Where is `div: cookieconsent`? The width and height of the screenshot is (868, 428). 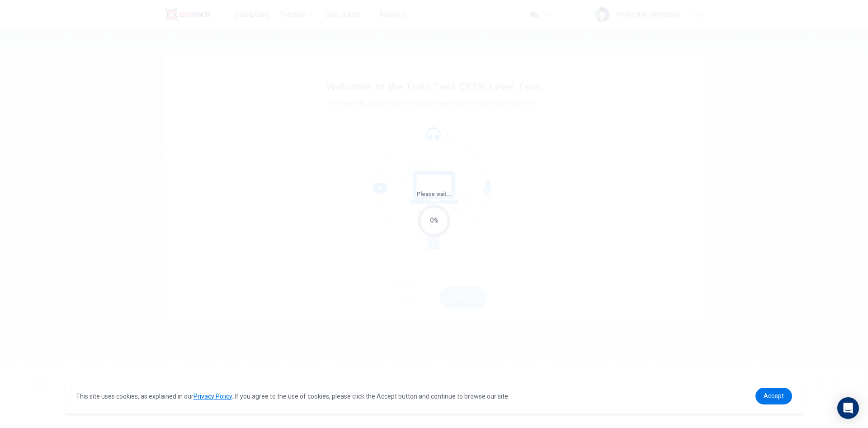 div: cookieconsent is located at coordinates (434, 395).